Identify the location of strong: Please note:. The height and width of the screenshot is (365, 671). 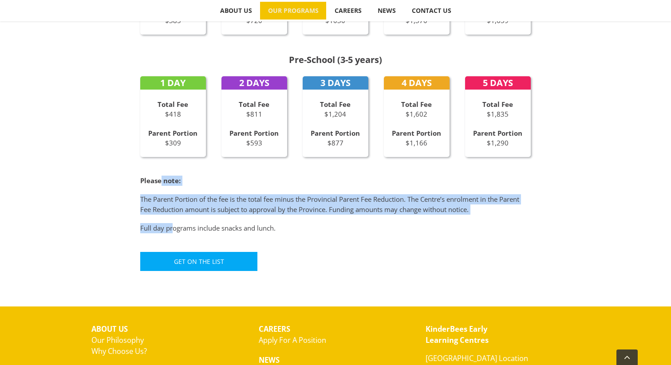
(160, 181).